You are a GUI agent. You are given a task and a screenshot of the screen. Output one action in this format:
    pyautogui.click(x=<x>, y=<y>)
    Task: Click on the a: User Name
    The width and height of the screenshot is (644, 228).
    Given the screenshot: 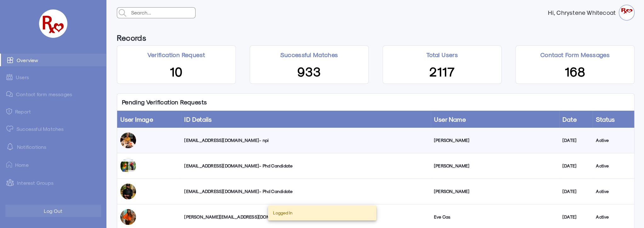 What is the action you would take?
    pyautogui.click(x=450, y=119)
    